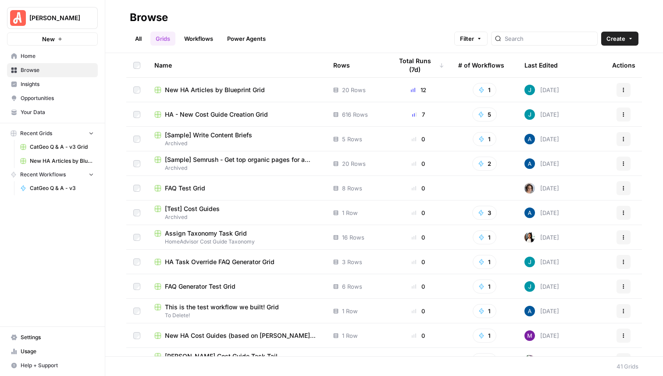  Describe the element at coordinates (57, 351) in the screenshot. I see `span: Usage` at that location.